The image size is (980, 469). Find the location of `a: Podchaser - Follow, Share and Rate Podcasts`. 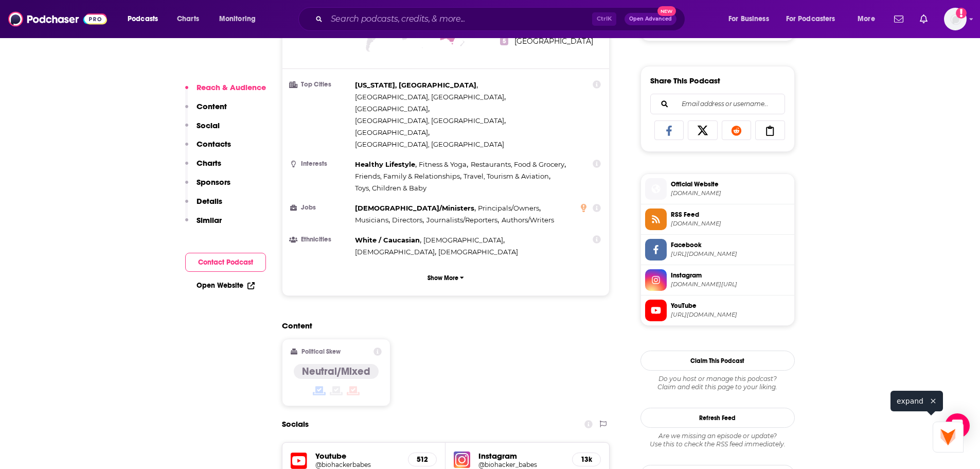

a: Podchaser - Follow, Share and Rate Podcasts is located at coordinates (57, 19).